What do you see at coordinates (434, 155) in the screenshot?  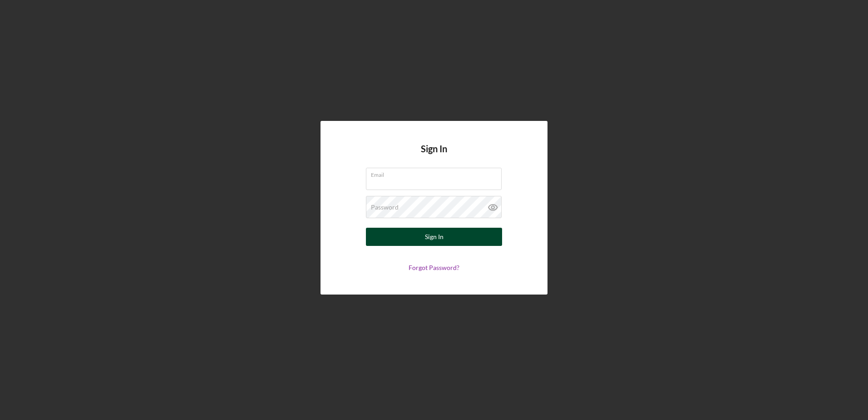 I see `h4: Sign In` at bounding box center [434, 155].